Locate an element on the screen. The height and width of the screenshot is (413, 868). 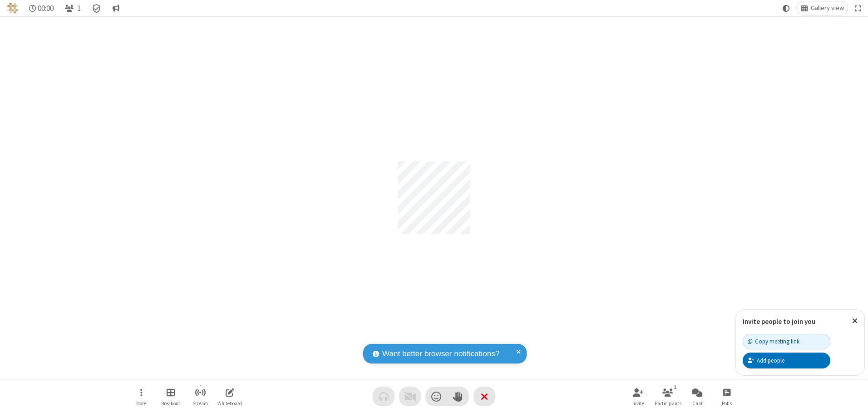
button: Start streaming is located at coordinates (200, 396).